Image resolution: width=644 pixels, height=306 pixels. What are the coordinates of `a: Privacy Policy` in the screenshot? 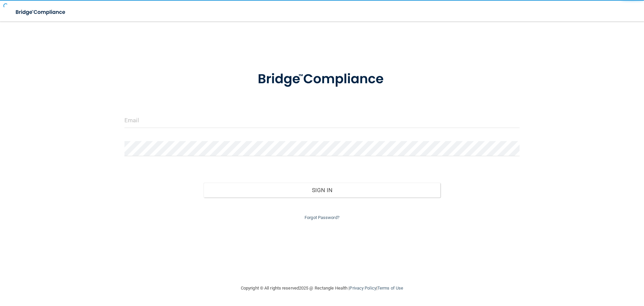 It's located at (363, 288).